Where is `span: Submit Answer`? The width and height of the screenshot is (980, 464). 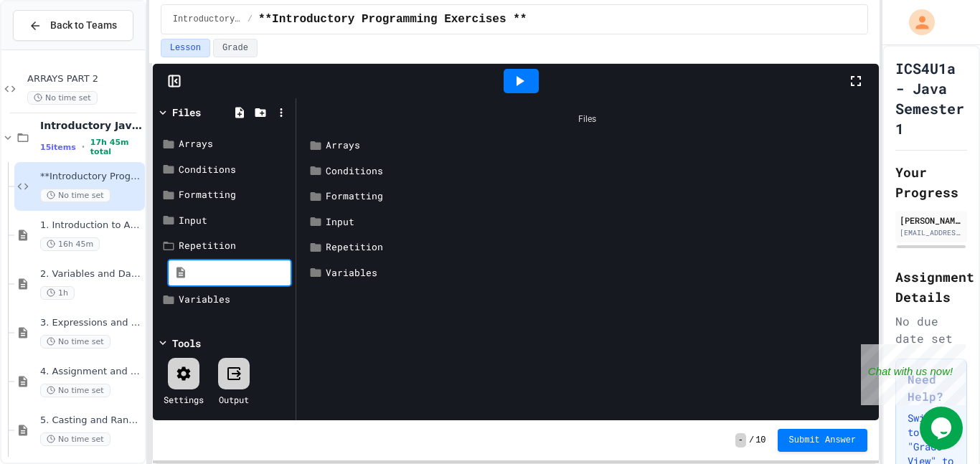
span: Submit Answer is located at coordinates (823, 440).